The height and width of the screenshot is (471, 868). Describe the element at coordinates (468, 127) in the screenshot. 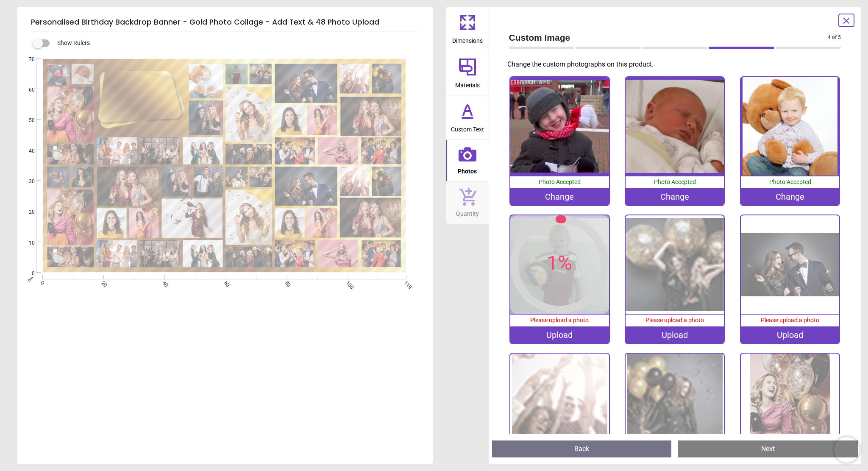

I see `span: Custom Text` at that location.